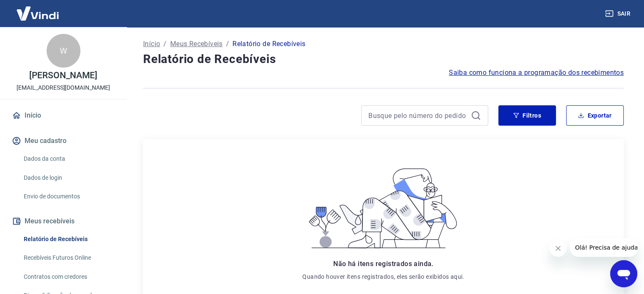 The width and height of the screenshot is (644, 294). Describe the element at coordinates (527, 115) in the screenshot. I see `button: Filtros` at that location.